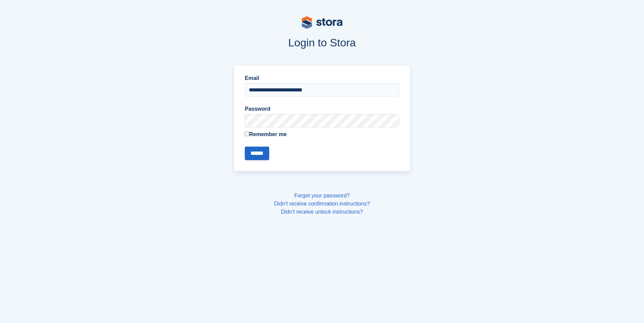 Image resolution: width=644 pixels, height=323 pixels. I want to click on label: Email, so click(322, 78).